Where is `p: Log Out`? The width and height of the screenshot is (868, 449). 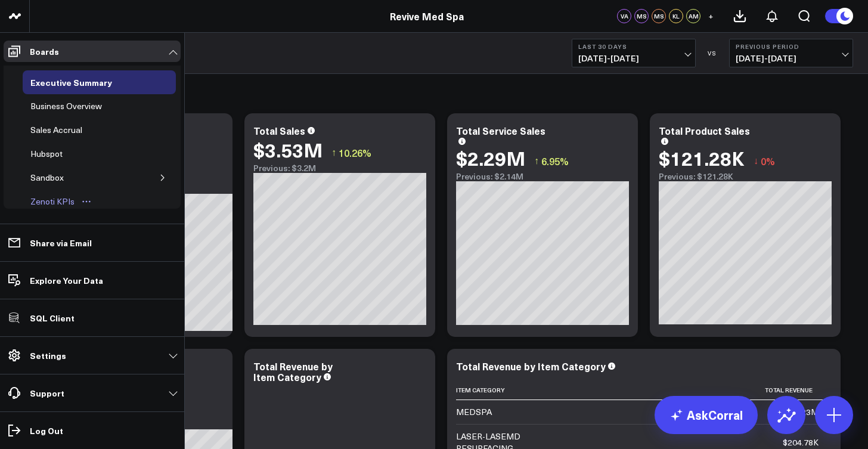
p: Log Out is located at coordinates (46, 430).